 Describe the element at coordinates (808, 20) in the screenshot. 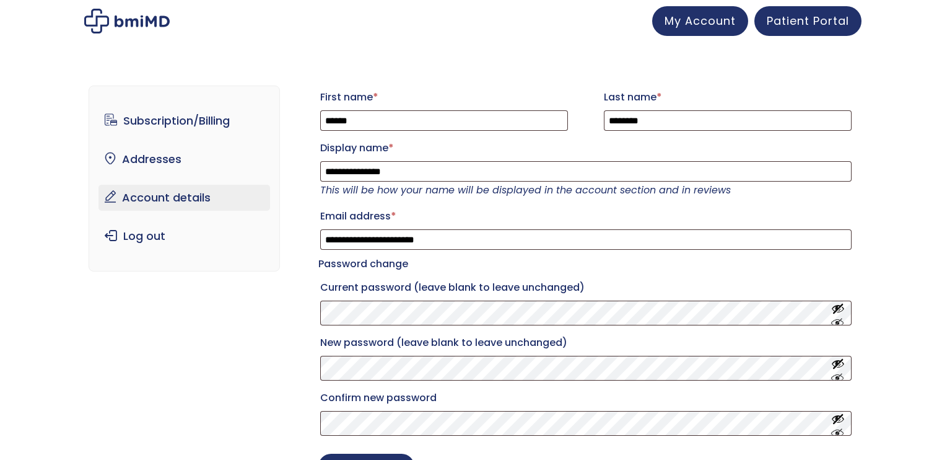

I see `span: Patient Portal` at that location.